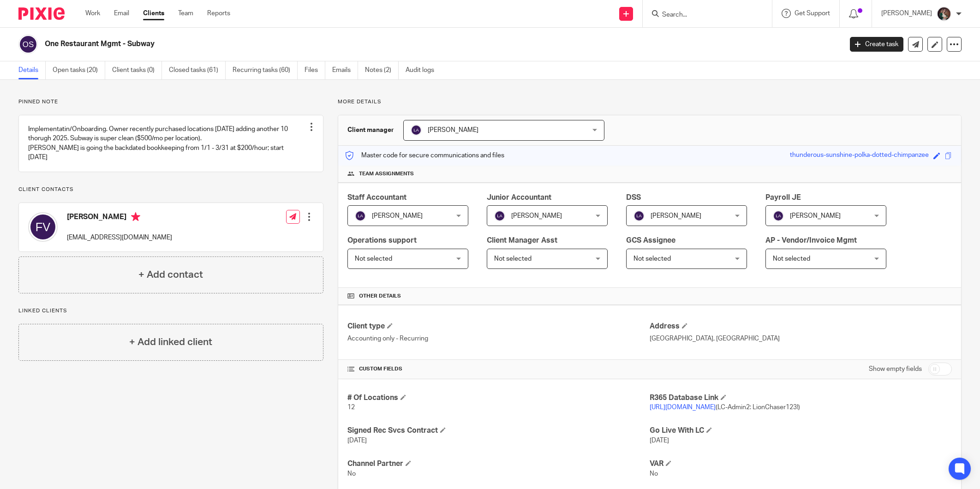 The height and width of the screenshot is (489, 980). Describe the element at coordinates (136, 217) in the screenshot. I see `i: Primary` at that location.